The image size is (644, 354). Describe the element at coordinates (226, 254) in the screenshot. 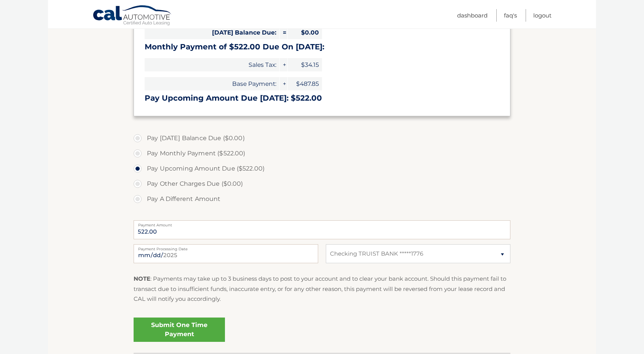

I see `input: Payment Date` at that location.